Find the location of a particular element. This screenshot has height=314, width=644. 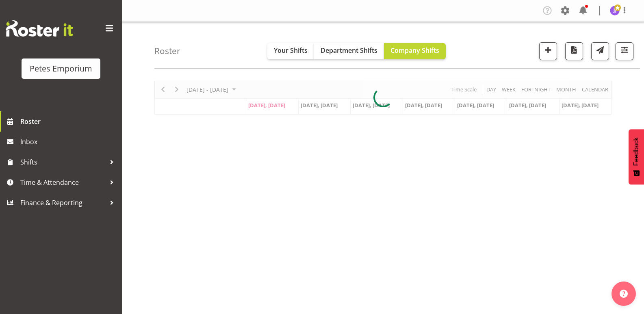

button: Download a PDF of the roster according to the set date range. is located at coordinates (574, 51).